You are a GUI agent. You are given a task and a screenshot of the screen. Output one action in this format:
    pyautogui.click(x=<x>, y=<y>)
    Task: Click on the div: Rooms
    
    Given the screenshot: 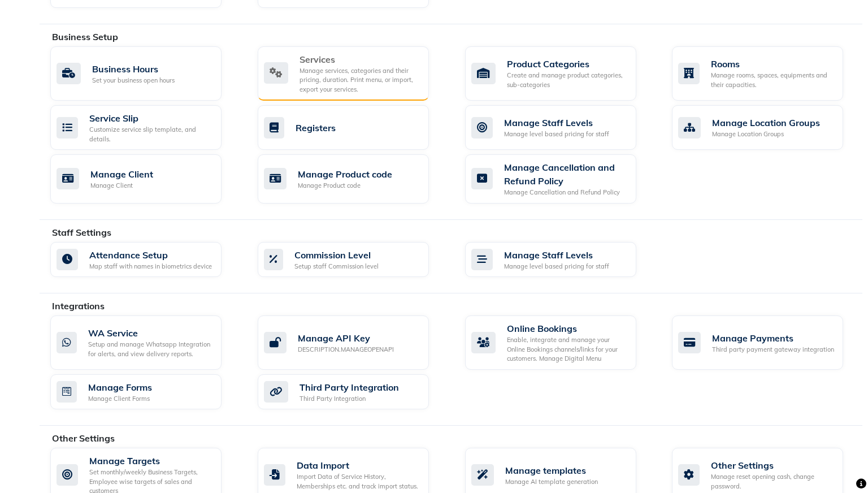 What is the action you would take?
    pyautogui.click(x=772, y=64)
    